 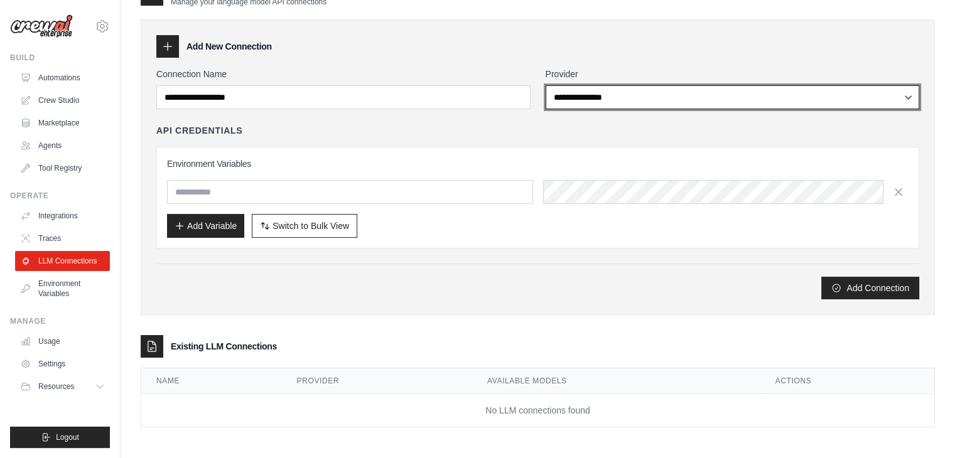 What do you see at coordinates (62, 261) in the screenshot?
I see `a: LLM Connections` at bounding box center [62, 261].